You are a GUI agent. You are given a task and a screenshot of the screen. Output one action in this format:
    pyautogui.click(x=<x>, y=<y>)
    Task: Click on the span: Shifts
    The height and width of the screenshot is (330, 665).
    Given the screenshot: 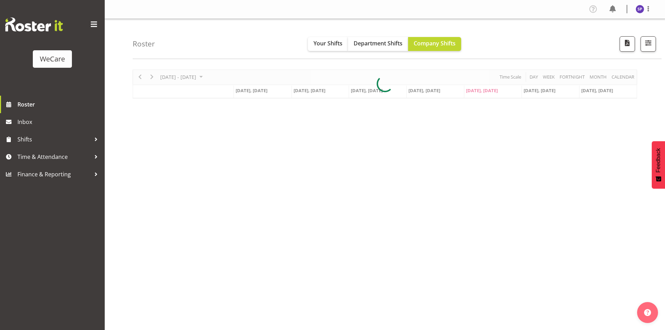 What is the action you would take?
    pyautogui.click(x=54, y=139)
    